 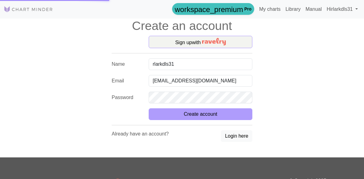 What do you see at coordinates (209, 9) in the screenshot?
I see `span: workspace_premium` at bounding box center [209, 9].